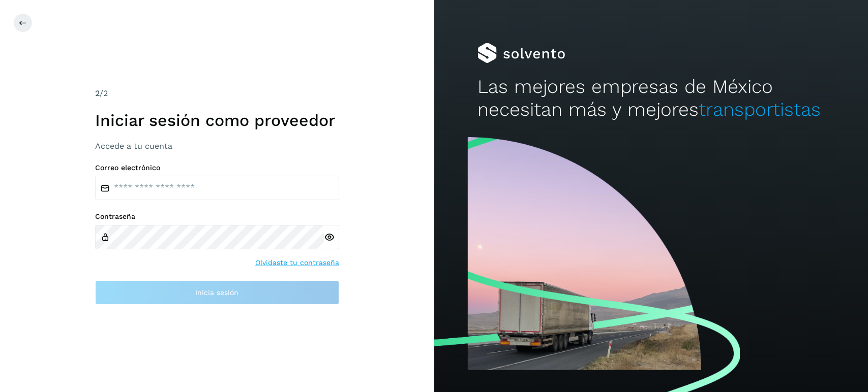 The height and width of the screenshot is (392, 868). What do you see at coordinates (217, 293) in the screenshot?
I see `span: Inicia sesión` at bounding box center [217, 293].